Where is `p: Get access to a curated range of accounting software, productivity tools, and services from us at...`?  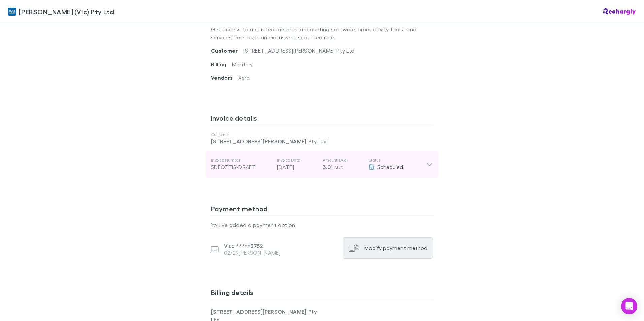
p: Get access to a curated range of accounting software, productivity tools, and services from us at... is located at coordinates (322, 33).